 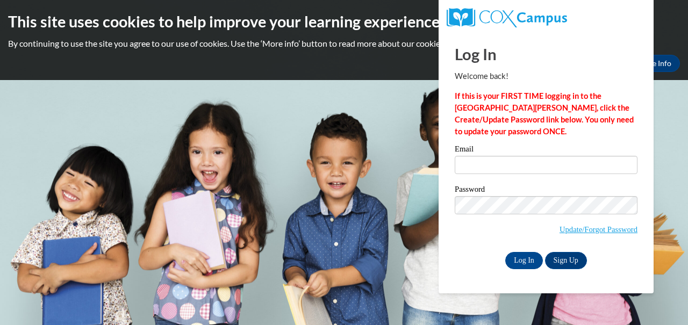 I want to click on p: Welcome back!, so click(x=546, y=76).